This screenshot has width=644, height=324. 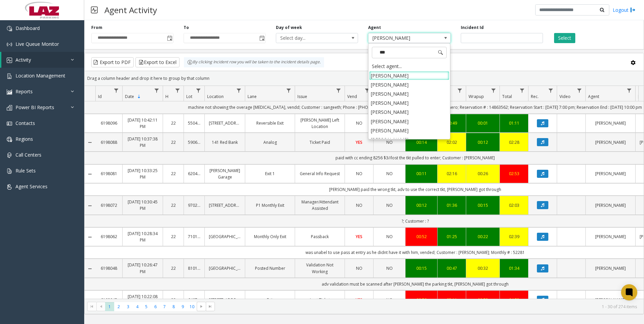 I want to click on label: Day of week, so click(x=289, y=28).